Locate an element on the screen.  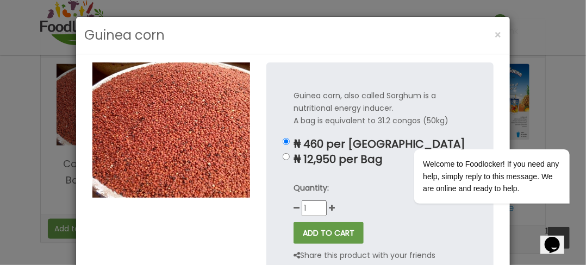
strong: Quantity: is located at coordinates (311, 188).